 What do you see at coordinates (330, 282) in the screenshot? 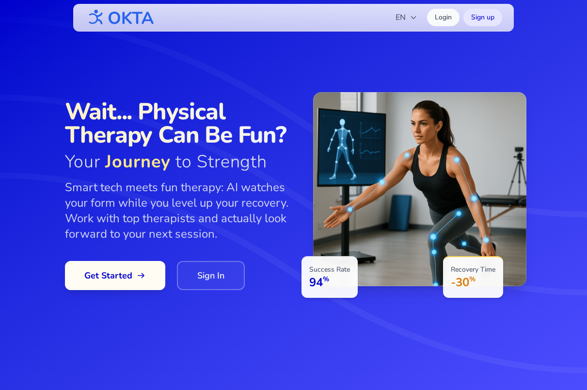
I see `p: 94` at bounding box center [330, 282].